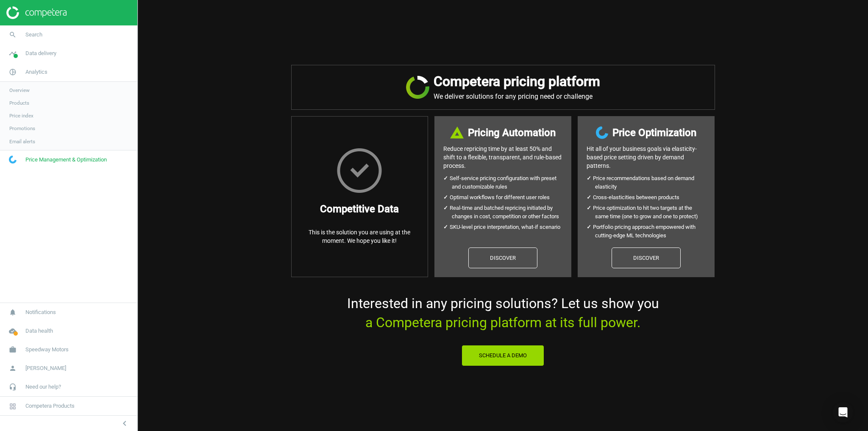  Describe the element at coordinates (50, 406) in the screenshot. I see `span: Competera Products` at that location.